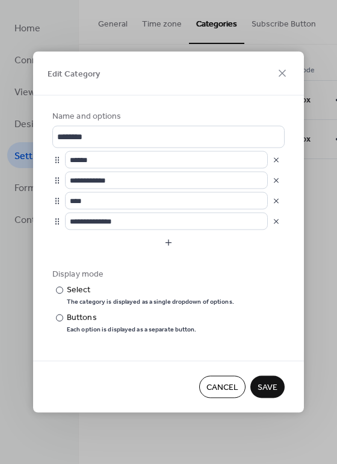 The image size is (337, 464). I want to click on span: Save, so click(267, 387).